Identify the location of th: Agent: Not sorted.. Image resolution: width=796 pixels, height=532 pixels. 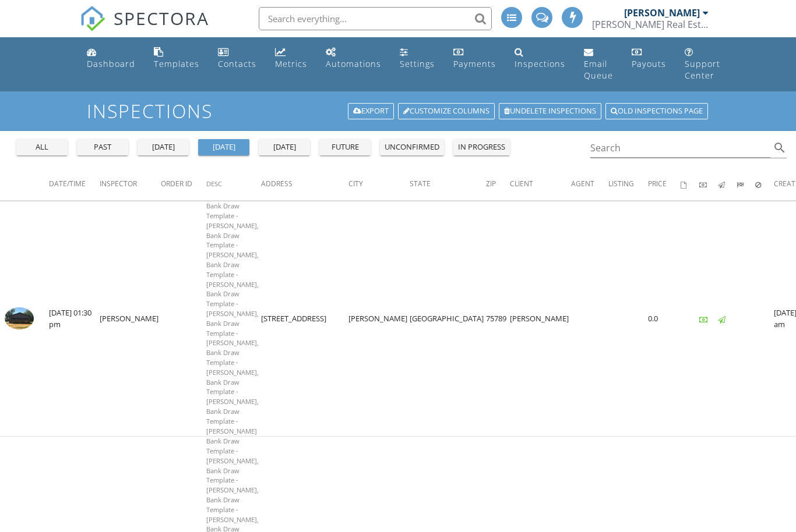
(590, 185).